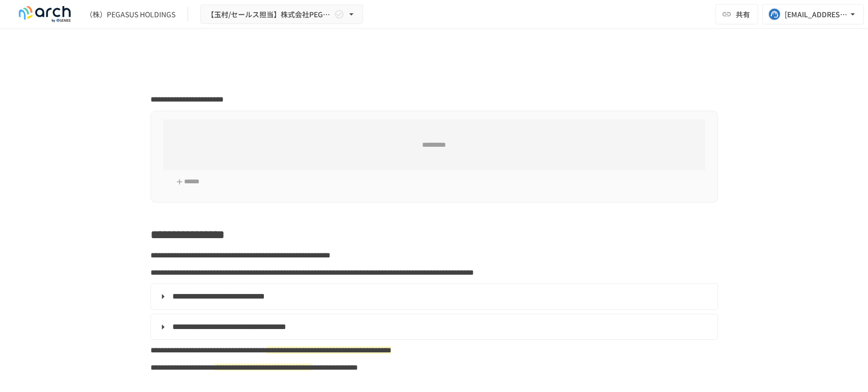 Image resolution: width=868 pixels, height=392 pixels. Describe the element at coordinates (282, 14) in the screenshot. I see `button: 【玉村/セールス担当】株式会社PEGASUS HOLDINGS様_初期設定サポート` at that location.